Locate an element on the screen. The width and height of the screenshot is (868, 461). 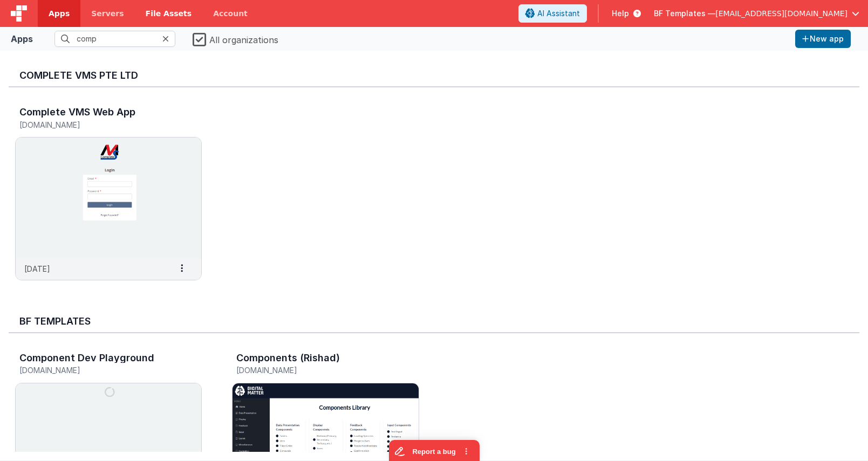
h3: Components (Rishad) is located at coordinates (288, 358).